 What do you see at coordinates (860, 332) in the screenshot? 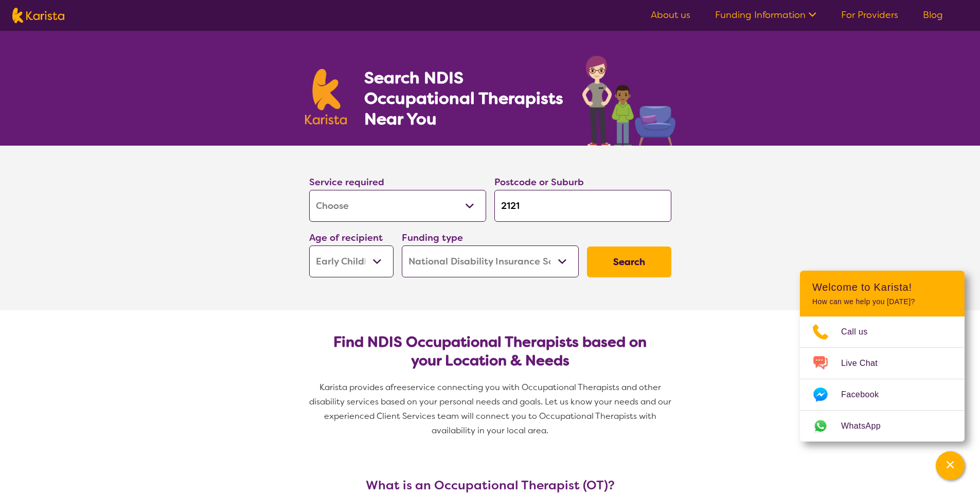
I see `span: Call us` at bounding box center [860, 332].